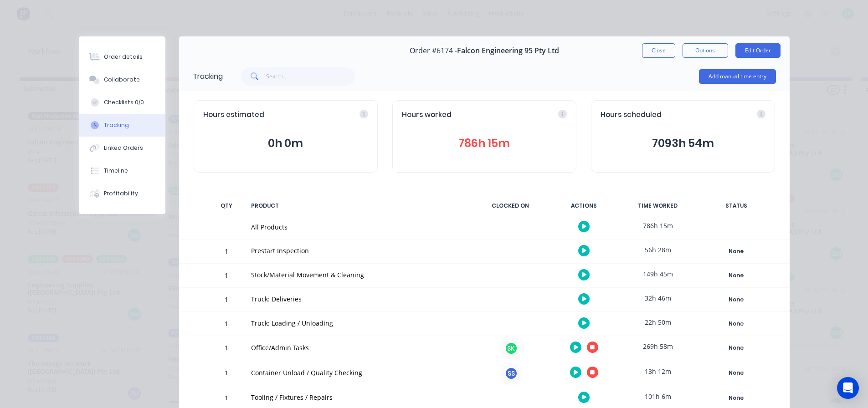 Image resolution: width=868 pixels, height=408 pixels. What do you see at coordinates (658, 371) in the screenshot?
I see `div: 13h 12m` at bounding box center [658, 371].